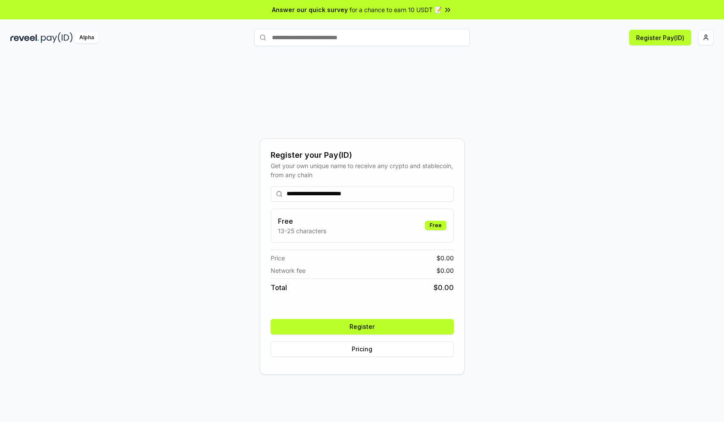 This screenshot has height=422, width=724. Describe the element at coordinates (362, 349) in the screenshot. I see `button: Pricing` at that location.